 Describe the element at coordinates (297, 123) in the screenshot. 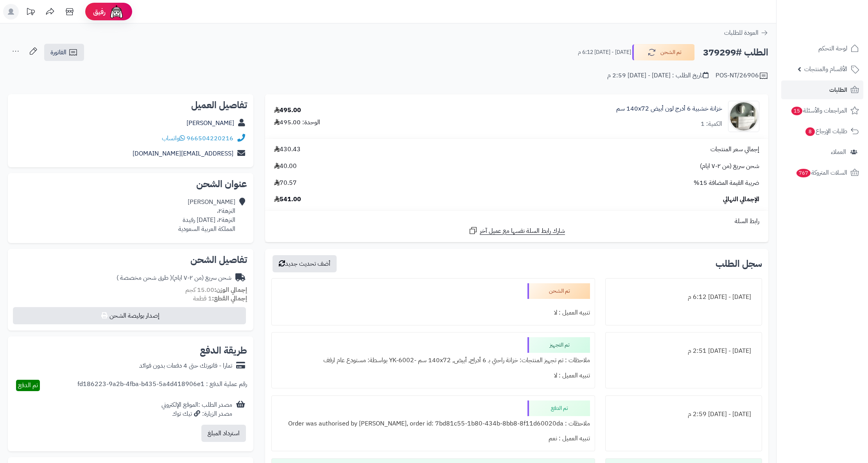

I see `div: الوحدة: 495.00` at that location.